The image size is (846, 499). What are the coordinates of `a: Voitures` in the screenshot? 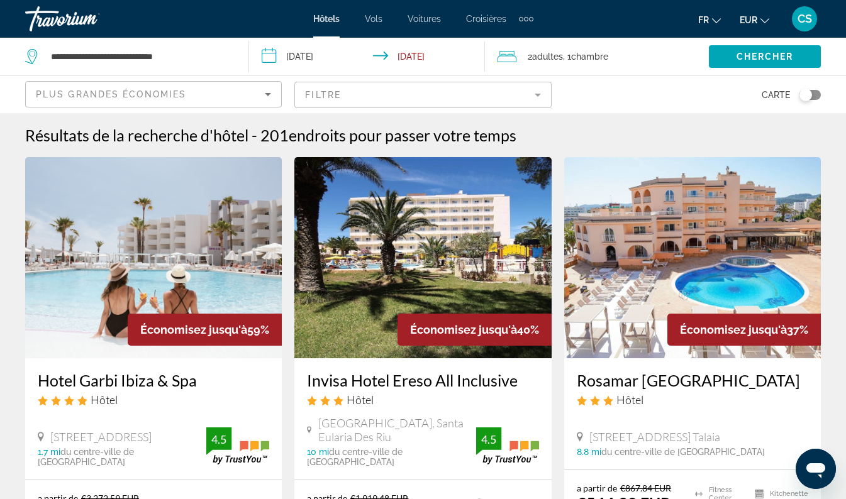 It's located at (424, 19).